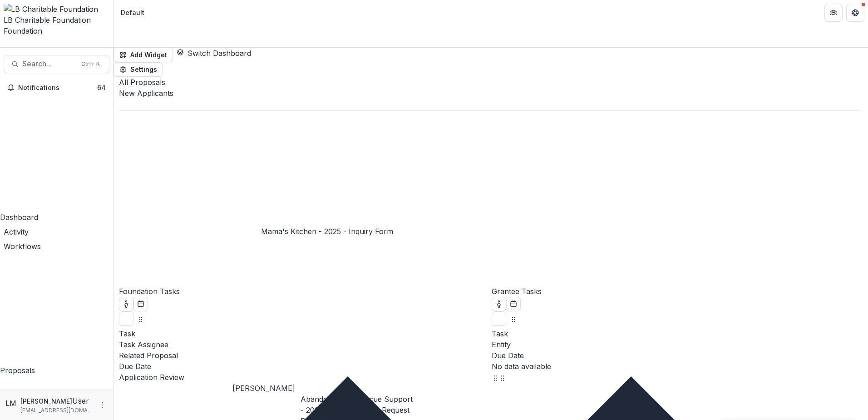 Image resolution: width=868 pixels, height=420 pixels. Describe the element at coordinates (81, 401) in the screenshot. I see `p: User` at that location.